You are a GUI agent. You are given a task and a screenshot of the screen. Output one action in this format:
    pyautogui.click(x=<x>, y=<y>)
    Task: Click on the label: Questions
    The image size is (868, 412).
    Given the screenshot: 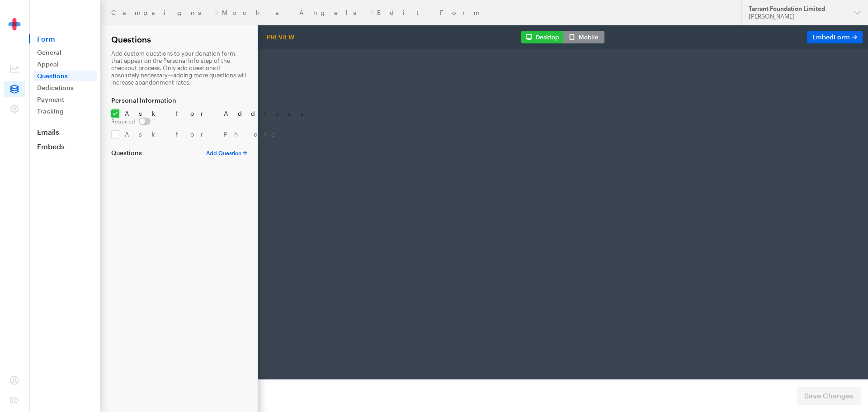 What is the action you would take?
    pyautogui.click(x=153, y=153)
    